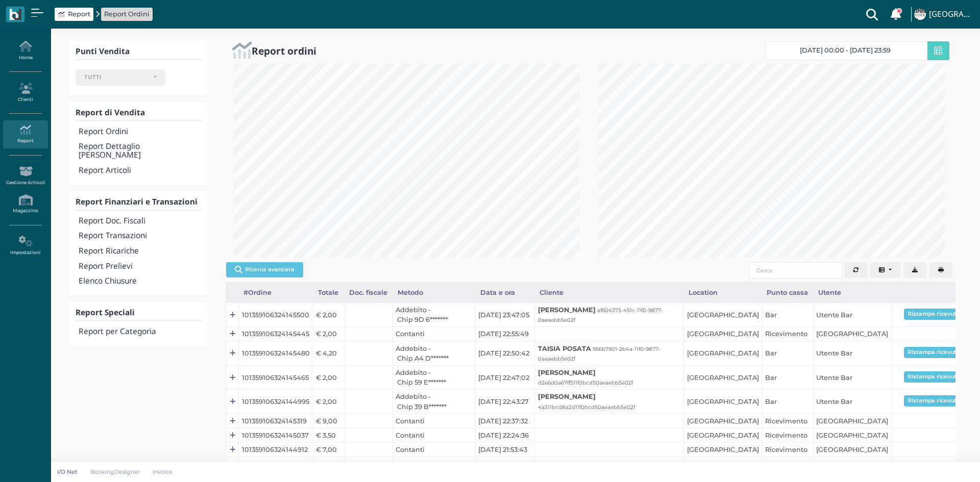 This screenshot has width=980, height=482. Describe the element at coordinates (610, 293) in the screenshot. I see `div: Cliente` at that location.